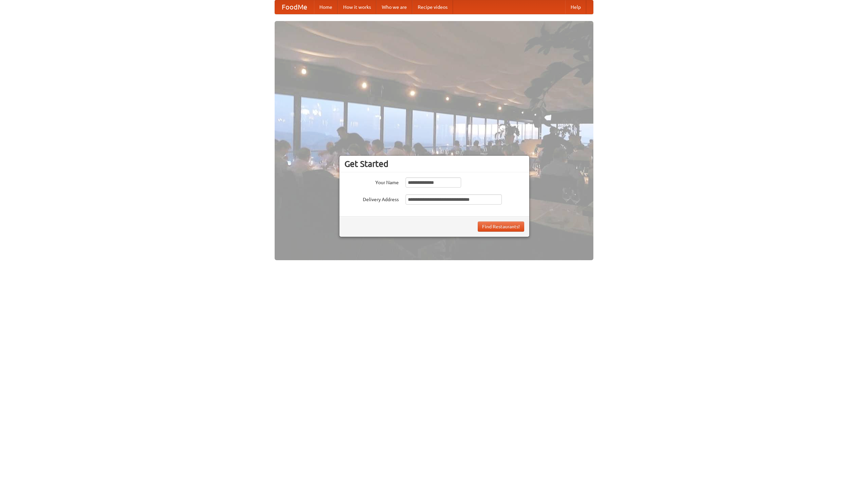 The height and width of the screenshot is (480, 868). Describe the element at coordinates (357, 7) in the screenshot. I see `a: How it works` at that location.